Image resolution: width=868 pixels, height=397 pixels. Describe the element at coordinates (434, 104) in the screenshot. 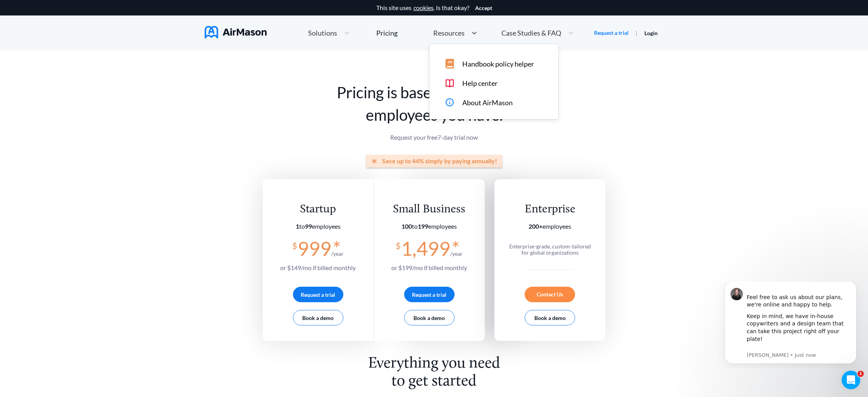

I see `h1: Pricing is based on how many employees you have.` at that location.